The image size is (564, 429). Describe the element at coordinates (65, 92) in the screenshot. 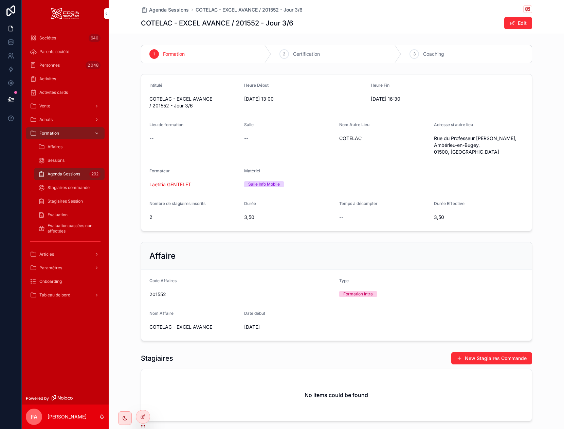

I see `a: Activités cards` at that location.